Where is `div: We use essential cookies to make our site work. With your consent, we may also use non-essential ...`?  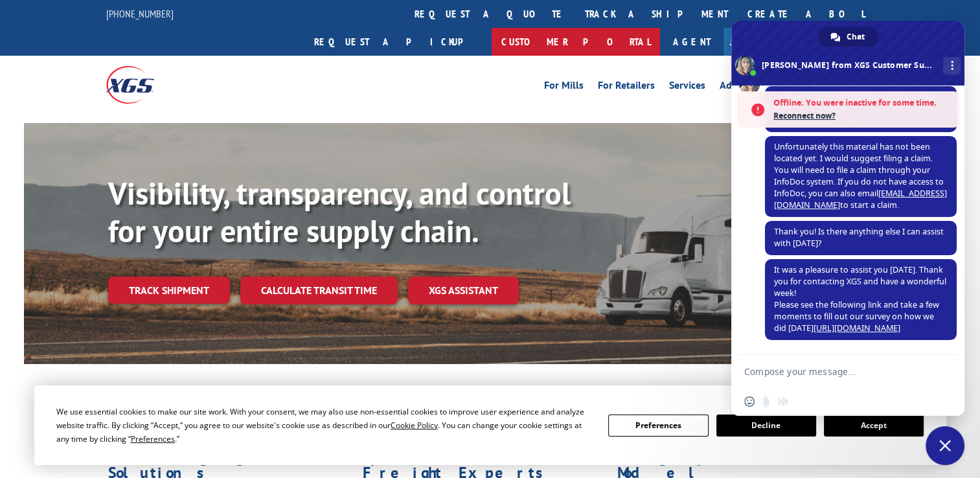
div: We use essential cookies to make our site work. With your consent, we may also use non-essential ... is located at coordinates (325, 425).